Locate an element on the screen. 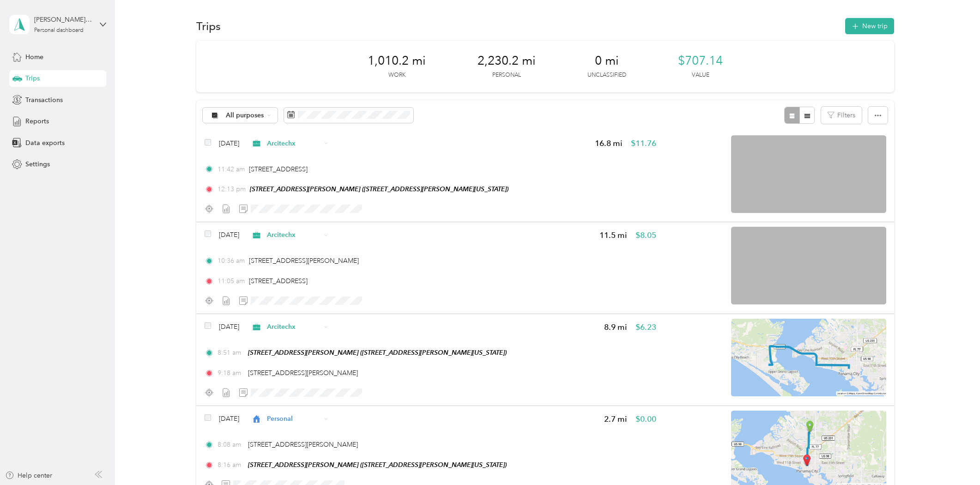  span: Settings is located at coordinates (37, 164).